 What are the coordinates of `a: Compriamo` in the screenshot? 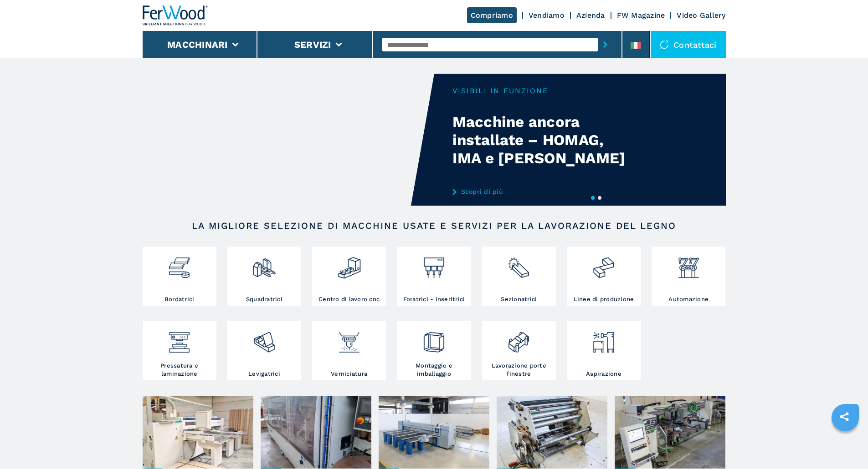 It's located at (491, 15).